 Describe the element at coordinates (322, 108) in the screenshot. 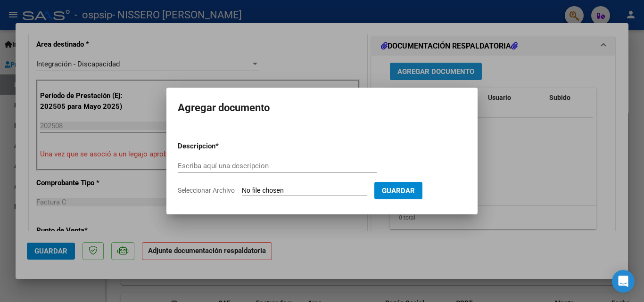

I see `h2: Agregar documento` at that location.